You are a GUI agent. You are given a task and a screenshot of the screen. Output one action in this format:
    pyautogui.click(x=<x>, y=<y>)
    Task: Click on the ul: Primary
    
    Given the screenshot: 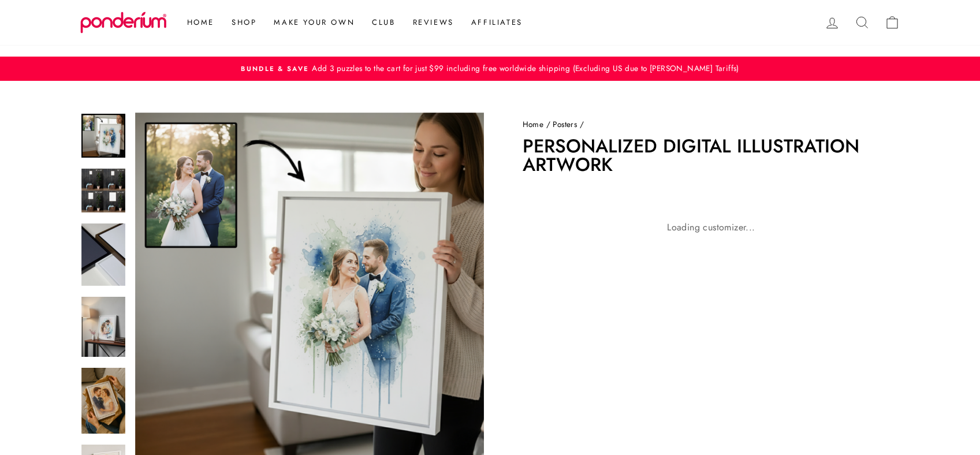 What is the action you would take?
    pyautogui.click(x=351, y=22)
    